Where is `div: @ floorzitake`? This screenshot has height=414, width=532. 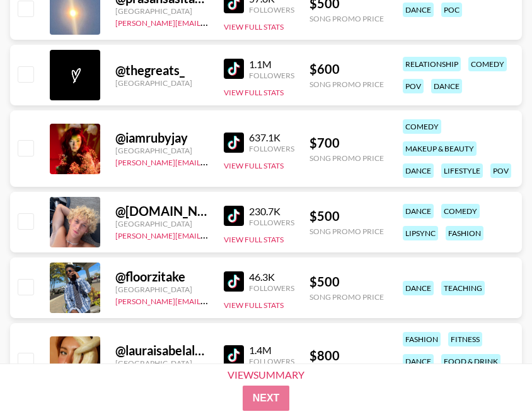 div: @ floorzitake is located at coordinates (162, 277).